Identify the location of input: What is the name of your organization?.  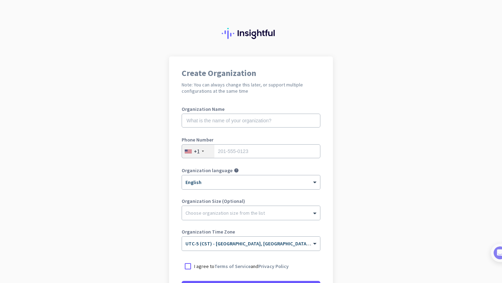
(251, 121).